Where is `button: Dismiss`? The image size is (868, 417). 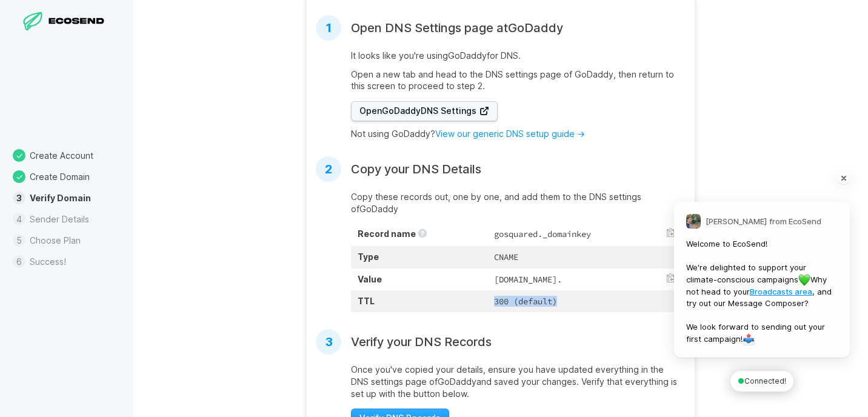
button: Dismiss is located at coordinates (844, 178).